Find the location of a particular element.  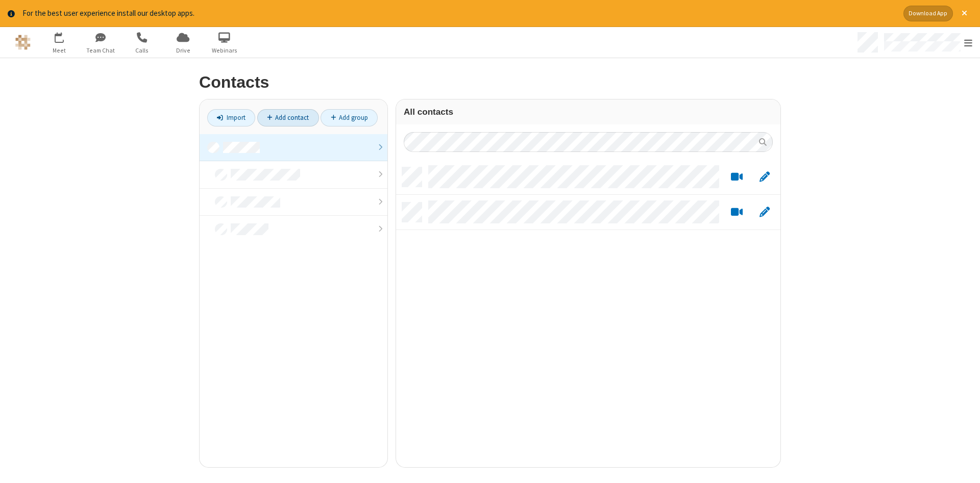

h2: Contacts is located at coordinates (490, 82).